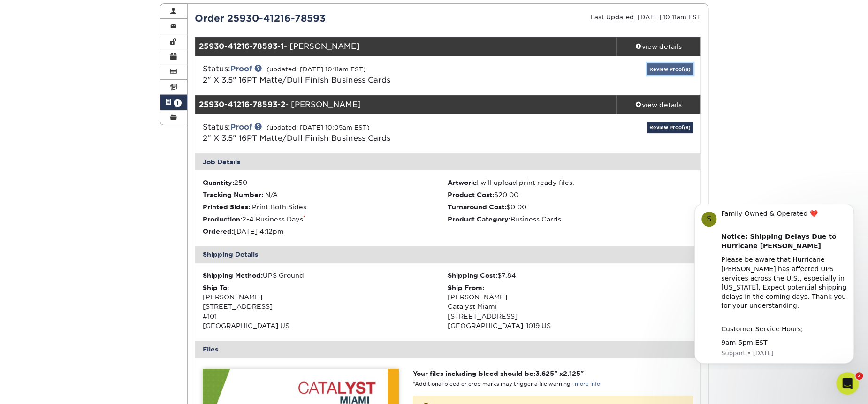 The image size is (868, 404). What do you see at coordinates (325, 219) in the screenshot?
I see `li: 2-4 Business Days` at bounding box center [325, 219].